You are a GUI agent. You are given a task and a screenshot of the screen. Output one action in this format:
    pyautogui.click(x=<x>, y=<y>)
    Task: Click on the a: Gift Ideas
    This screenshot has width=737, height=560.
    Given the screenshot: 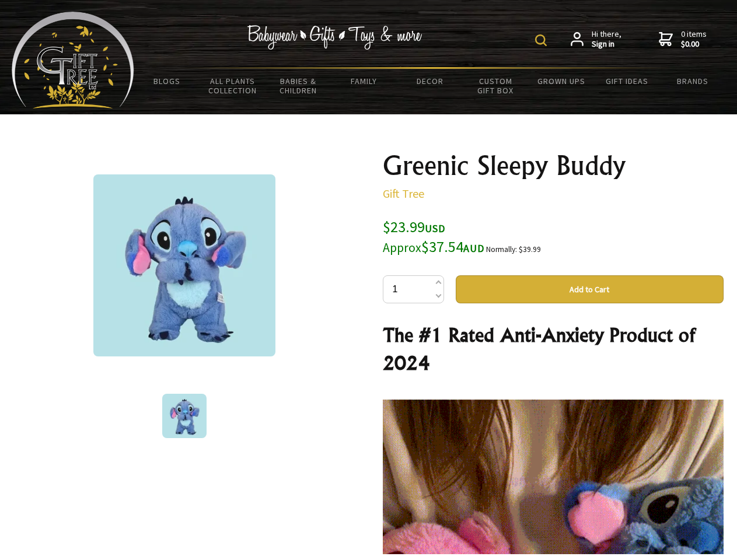 What is the action you would take?
    pyautogui.click(x=626, y=81)
    